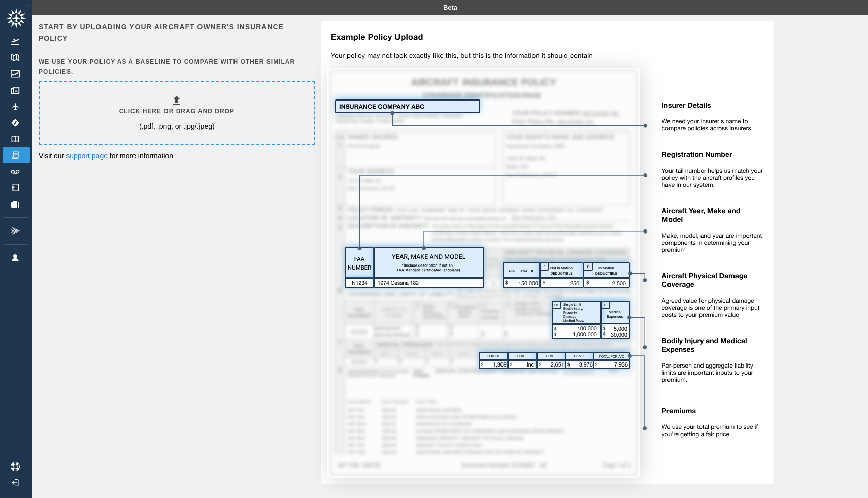  I want to click on img: policy-upload-example-5e420760c1425035513a.svg, so click(543, 258).